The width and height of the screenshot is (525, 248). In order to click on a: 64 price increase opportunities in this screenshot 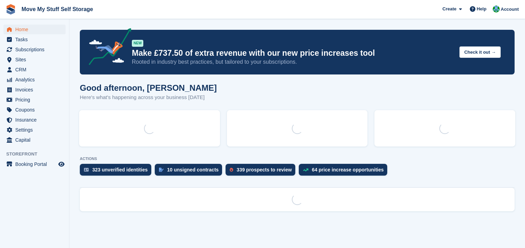, I will do `click(344, 172)`.